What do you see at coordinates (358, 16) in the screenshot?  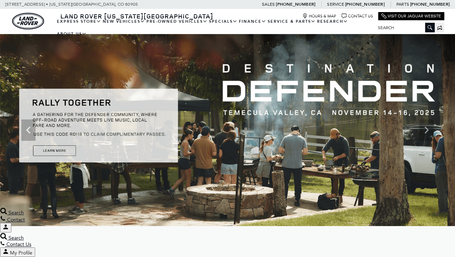 I see `a: Contact Us` at bounding box center [358, 16].